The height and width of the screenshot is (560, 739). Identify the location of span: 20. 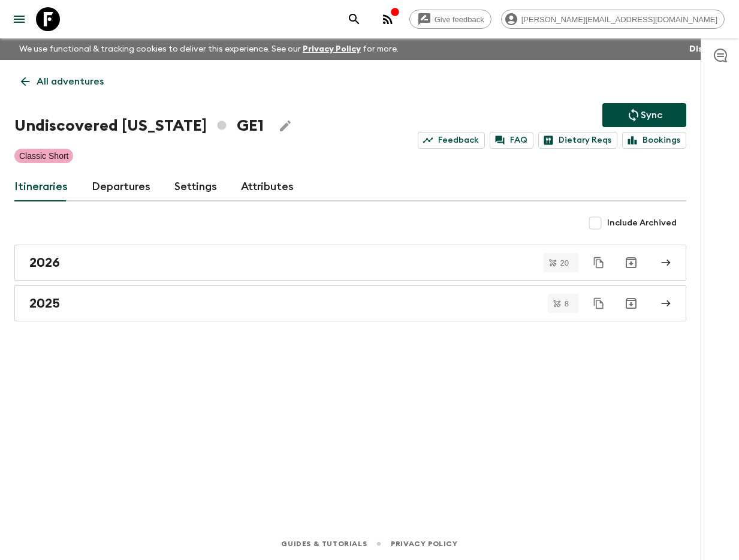
(565, 263).